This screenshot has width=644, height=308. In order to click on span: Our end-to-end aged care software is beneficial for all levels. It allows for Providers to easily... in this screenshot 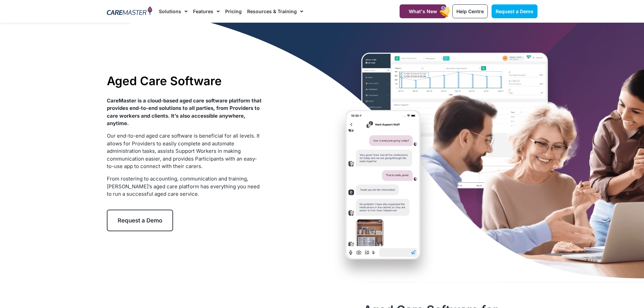, I will do `click(183, 151)`.